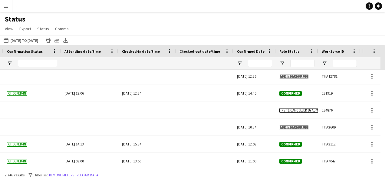  Describe the element at coordinates (83, 51) in the screenshot. I see `span: Attending date/time` at that location.